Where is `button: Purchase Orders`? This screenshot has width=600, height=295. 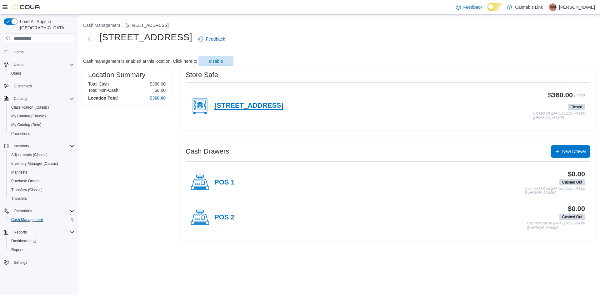 button: Purchase Orders is located at coordinates (42, 181).